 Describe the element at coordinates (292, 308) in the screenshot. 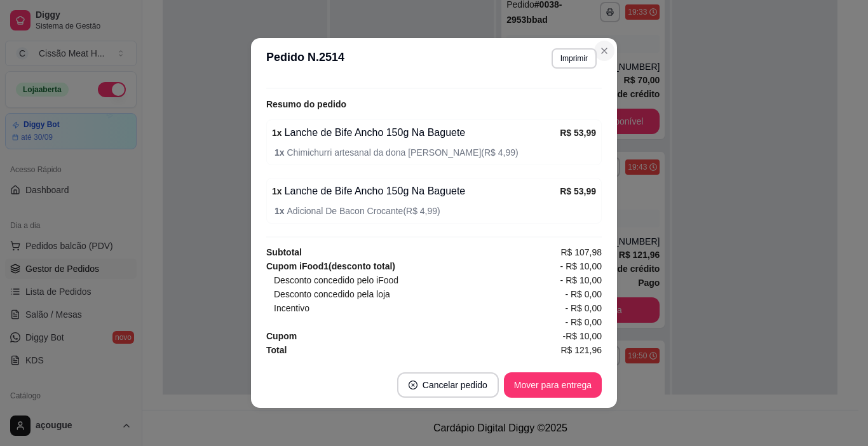

I see `span: Incentivo` at that location.